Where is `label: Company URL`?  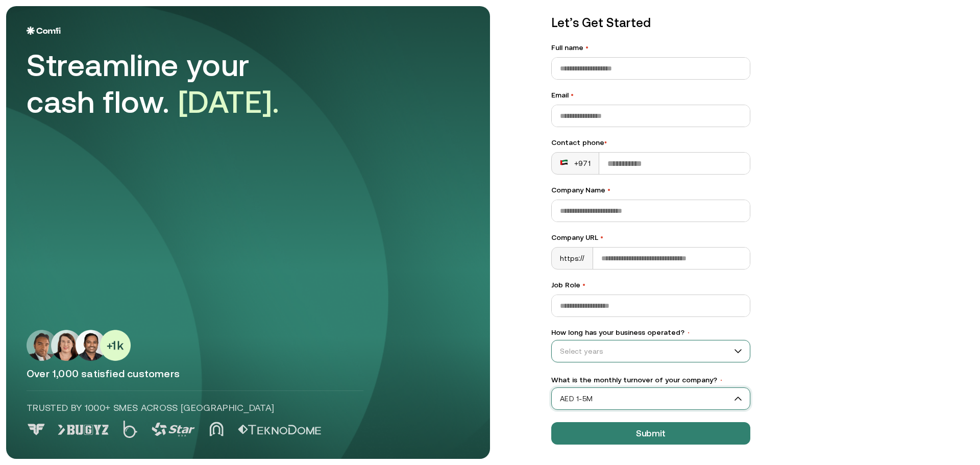 label: Company URL is located at coordinates (651, 237).